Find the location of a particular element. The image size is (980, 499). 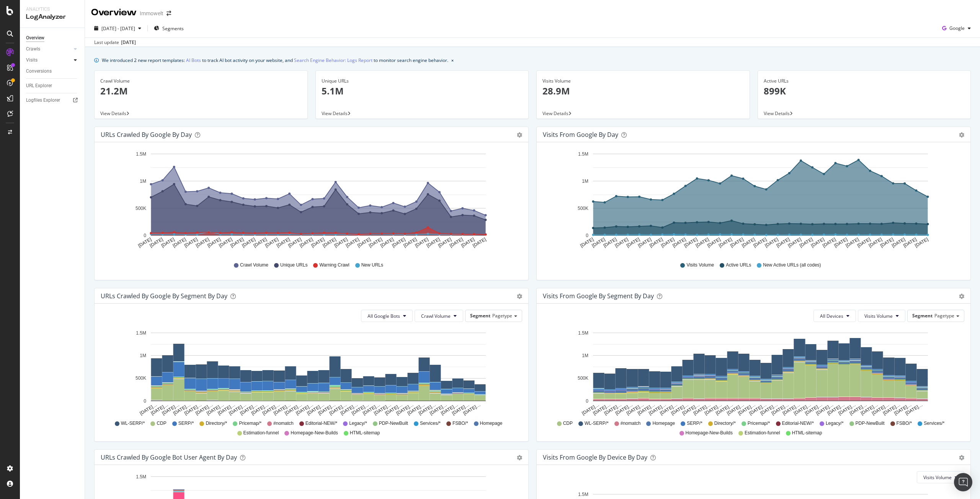

div: Active URLs is located at coordinates (864, 81).